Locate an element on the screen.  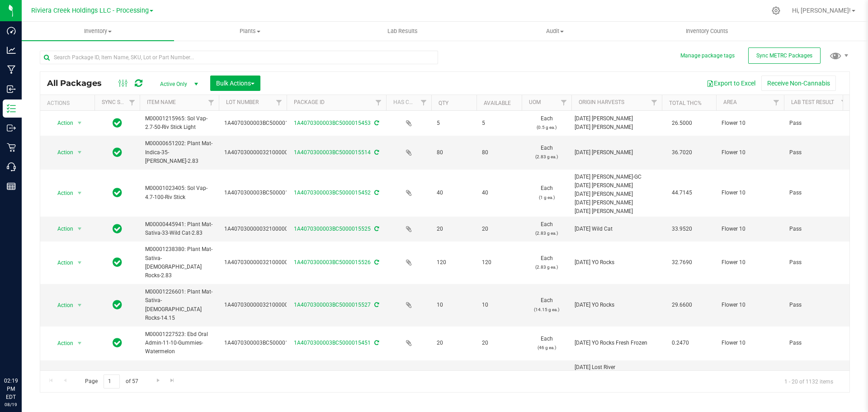
th: Has COA is located at coordinates (409, 103).